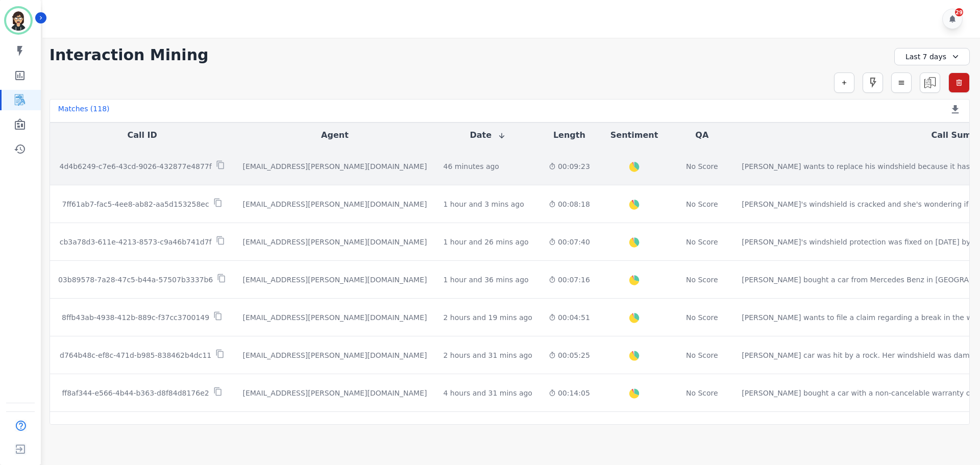 This screenshot has width=980, height=465. I want to click on div: 1 hour and 3 mins ago, so click(484, 204).